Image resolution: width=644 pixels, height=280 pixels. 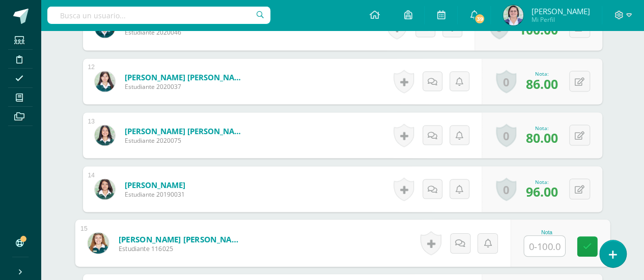 What do you see at coordinates (186, 86) in the screenshot?
I see `span: Estudiante 2020037` at bounding box center [186, 86].